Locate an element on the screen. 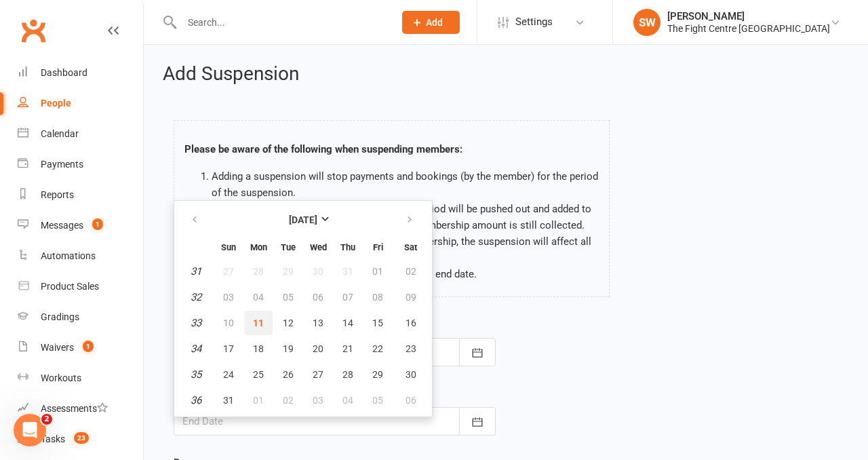  em: 31 is located at coordinates (196, 272).